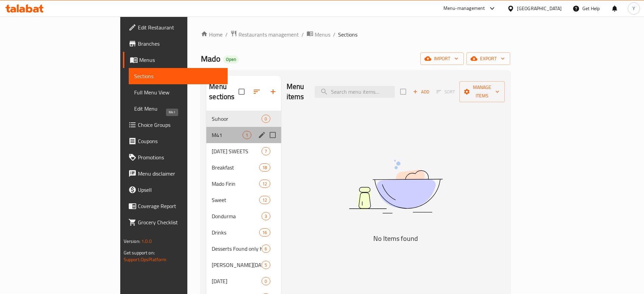  I want to click on a: Choice Groups, so click(175, 125).